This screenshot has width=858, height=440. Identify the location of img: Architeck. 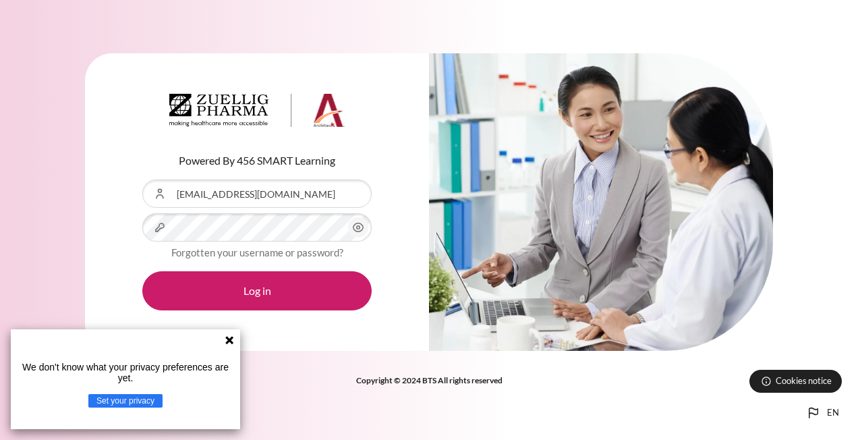
(257, 111).